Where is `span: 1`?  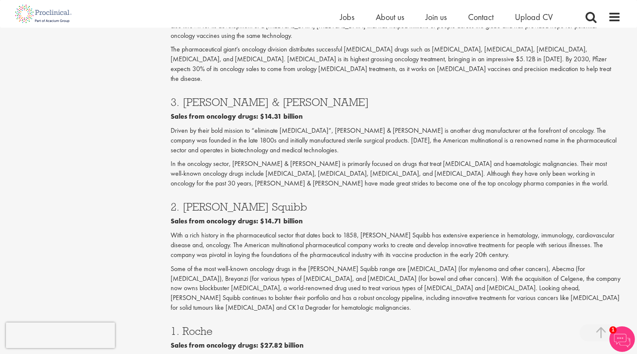
span: 1 is located at coordinates (613, 330).